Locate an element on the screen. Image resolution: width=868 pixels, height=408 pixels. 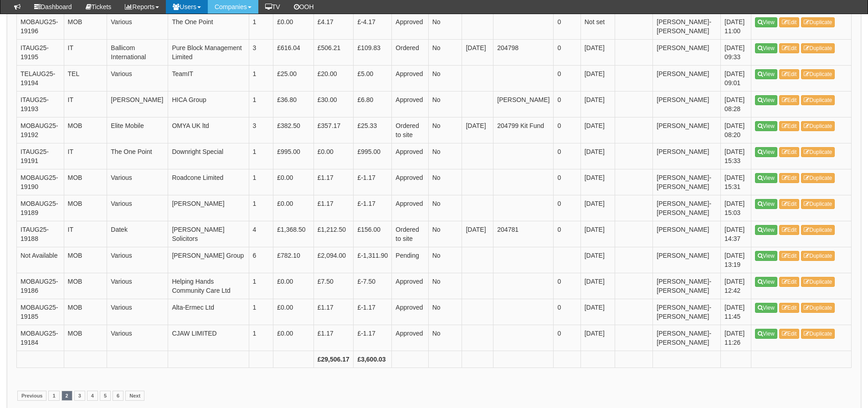
td: CJAW LIMITED is located at coordinates (209, 338).